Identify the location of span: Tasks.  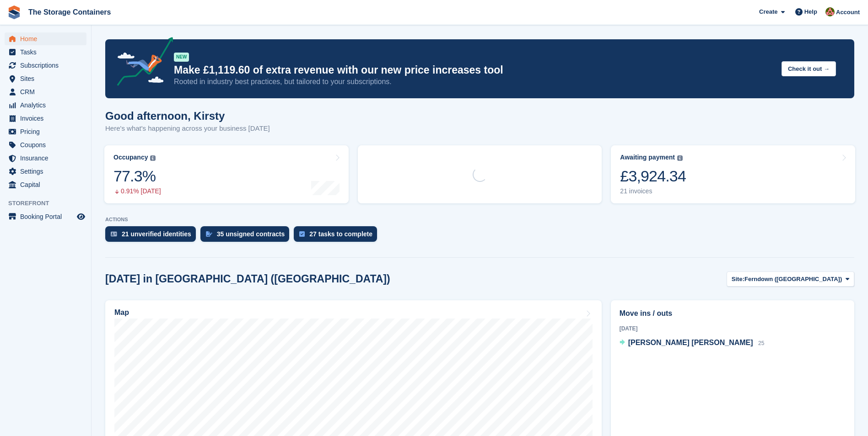
(48, 52).